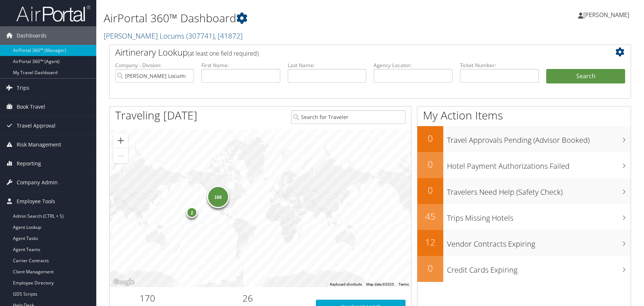 The height and width of the screenshot is (306, 644). Describe the element at coordinates (241, 66) in the screenshot. I see `label: First Name:` at that location.